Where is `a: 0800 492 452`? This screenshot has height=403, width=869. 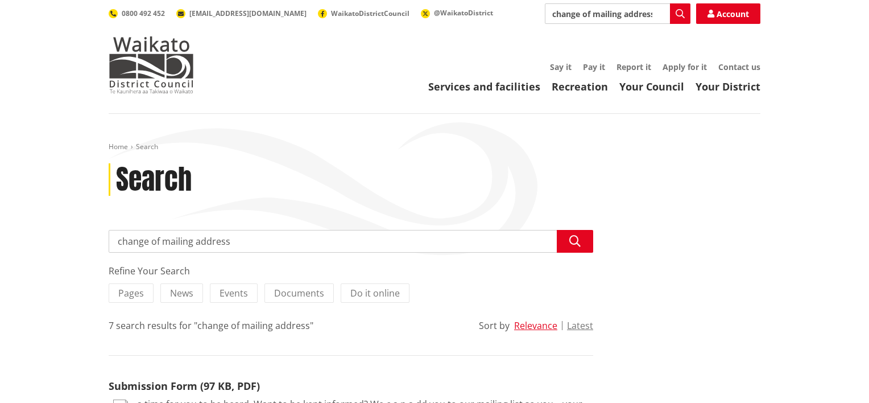 a: 0800 492 452 is located at coordinates (136, 13).